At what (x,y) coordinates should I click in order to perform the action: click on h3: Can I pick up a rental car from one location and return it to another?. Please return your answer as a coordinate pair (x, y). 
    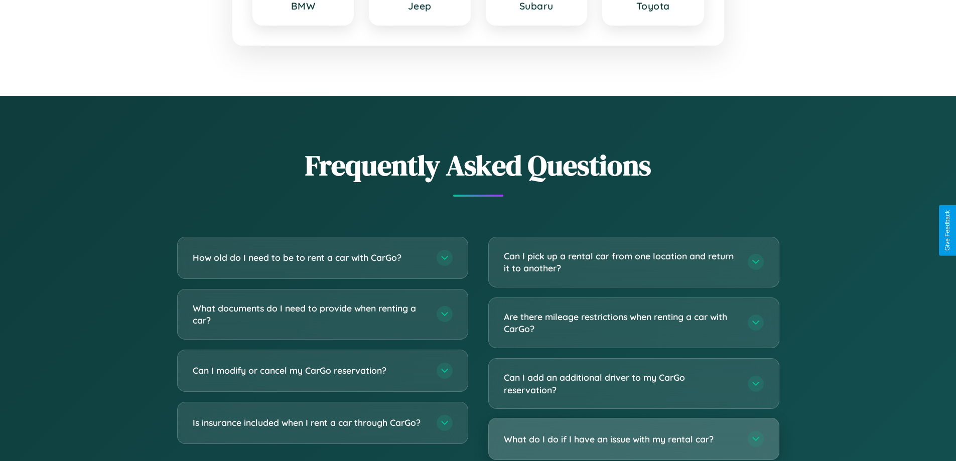
    Looking at the image, I should click on (621, 262).